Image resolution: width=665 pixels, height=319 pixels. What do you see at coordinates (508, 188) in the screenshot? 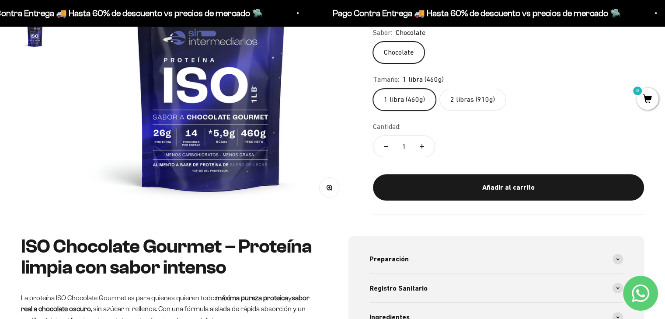
I see `button: Añadir al carrito` at bounding box center [508, 188].